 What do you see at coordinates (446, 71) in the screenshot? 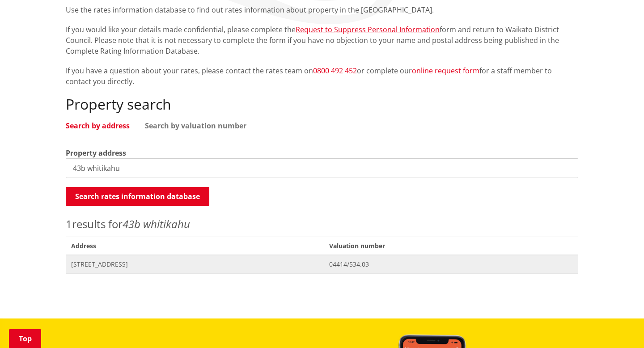
I see `a: online request form` at bounding box center [446, 71].